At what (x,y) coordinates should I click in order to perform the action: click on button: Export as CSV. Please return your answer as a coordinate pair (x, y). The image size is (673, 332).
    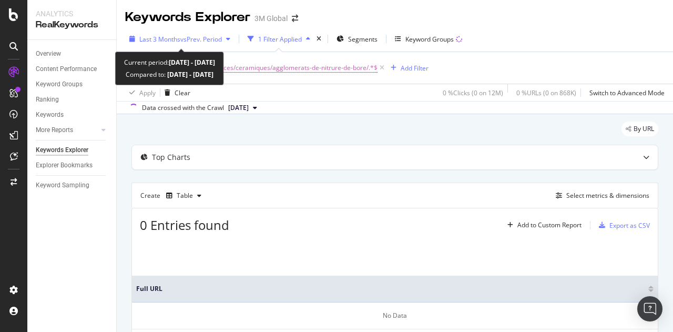
    Looking at the image, I should click on (622, 225).